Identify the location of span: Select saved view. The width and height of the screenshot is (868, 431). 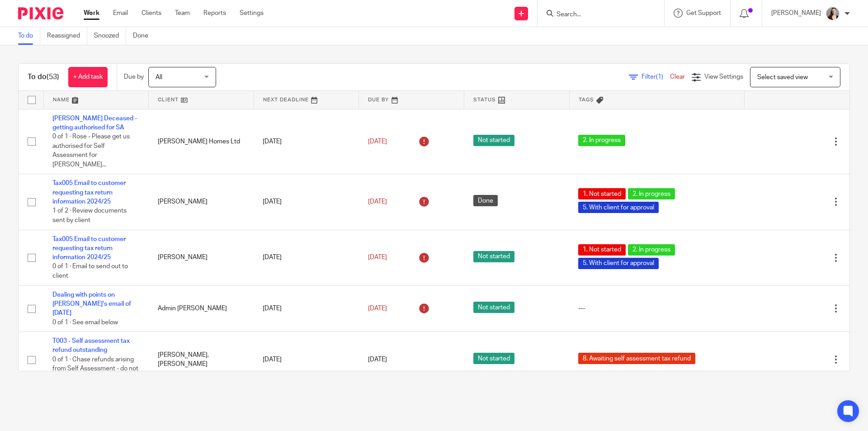
(783, 77).